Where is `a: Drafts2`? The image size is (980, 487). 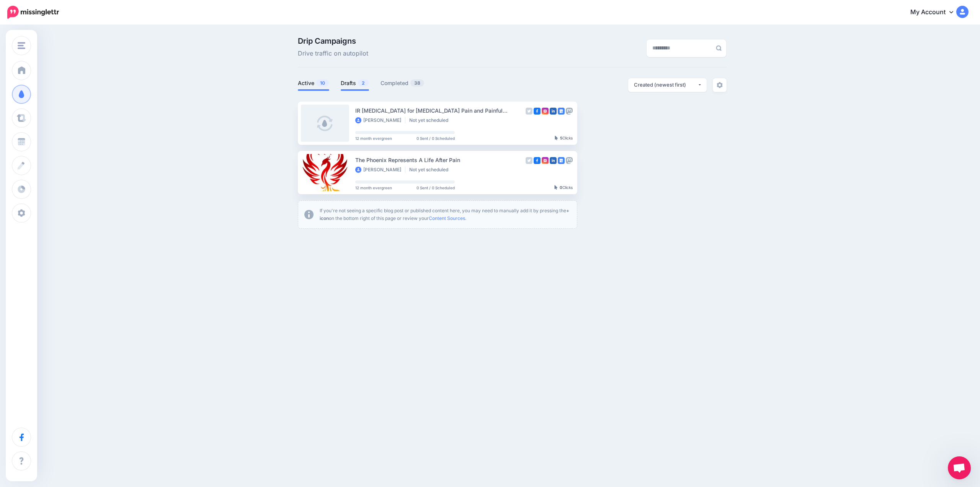 a: Drafts2 is located at coordinates (354, 83).